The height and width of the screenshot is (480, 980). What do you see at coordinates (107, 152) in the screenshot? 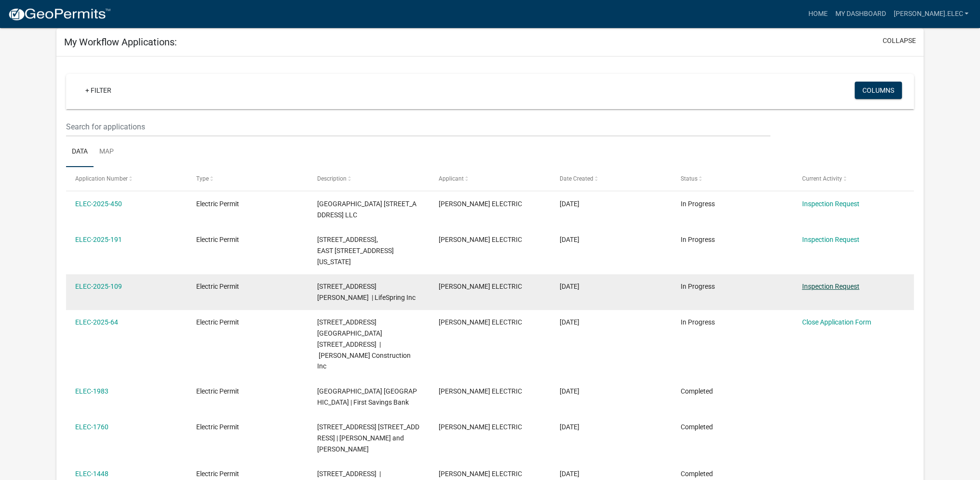
I see `a: Map` at bounding box center [107, 152].